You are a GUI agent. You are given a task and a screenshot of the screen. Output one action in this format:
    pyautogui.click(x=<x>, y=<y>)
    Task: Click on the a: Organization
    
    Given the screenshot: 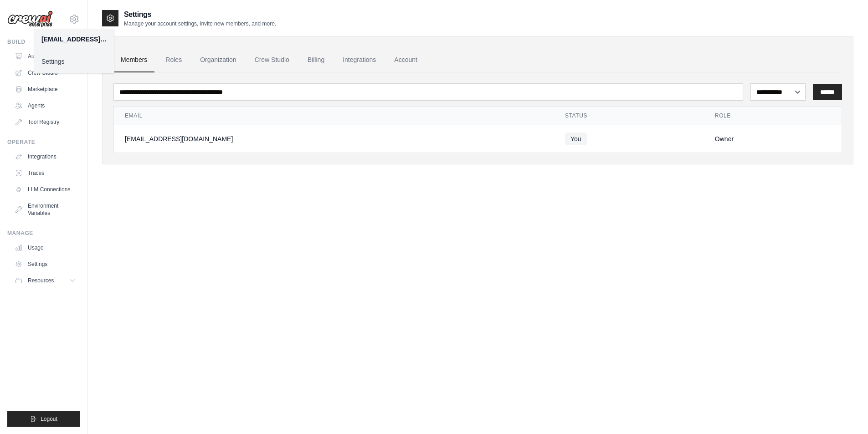 What is the action you would take?
    pyautogui.click(x=218, y=60)
    